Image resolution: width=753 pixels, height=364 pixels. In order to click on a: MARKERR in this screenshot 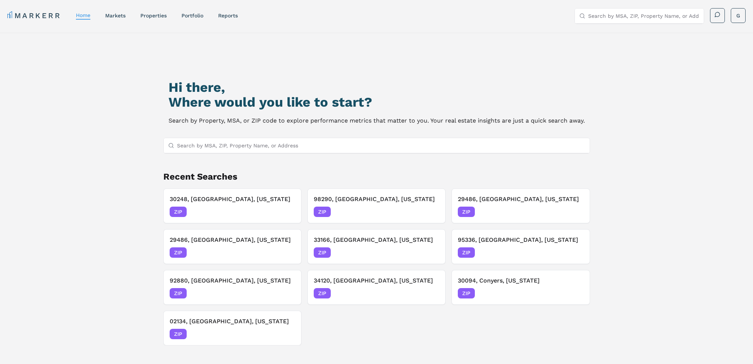, I will do `click(34, 16)`.